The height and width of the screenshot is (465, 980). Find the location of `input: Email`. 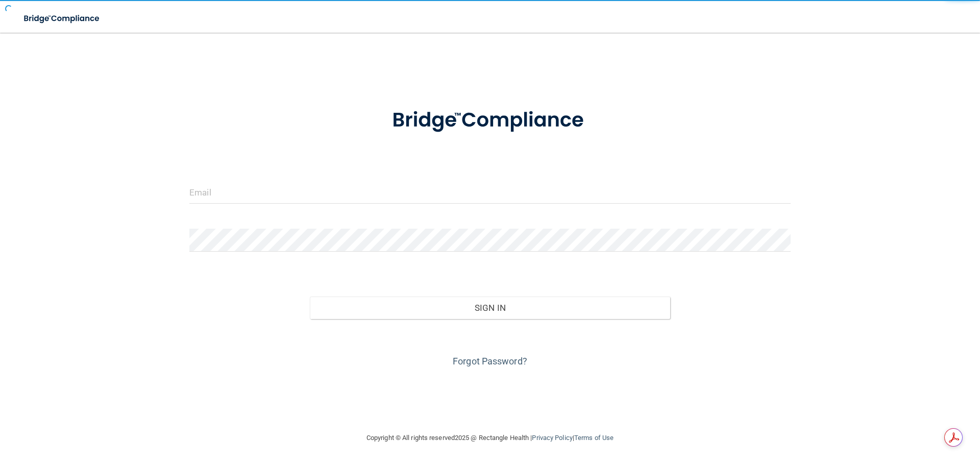

input: Email is located at coordinates (490, 192).